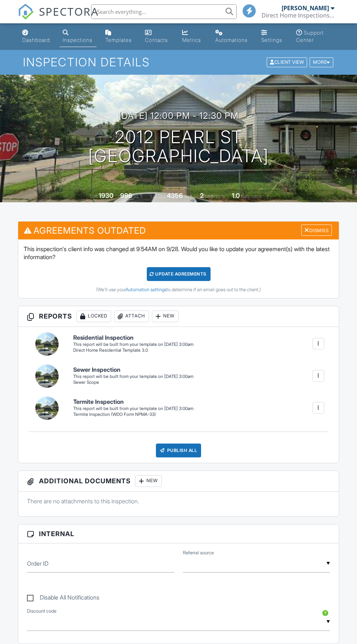  Describe the element at coordinates (178, 501) in the screenshot. I see `p: There are no attachments to this inspection.` at that location.